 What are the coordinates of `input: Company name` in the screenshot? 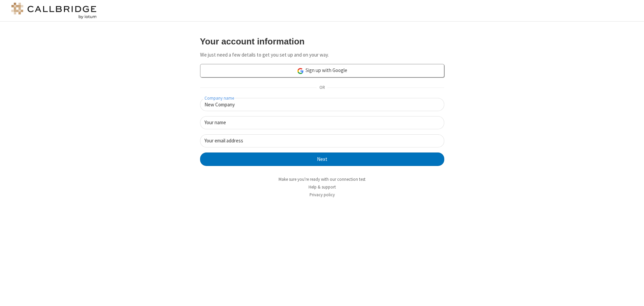 It's located at (322, 104).